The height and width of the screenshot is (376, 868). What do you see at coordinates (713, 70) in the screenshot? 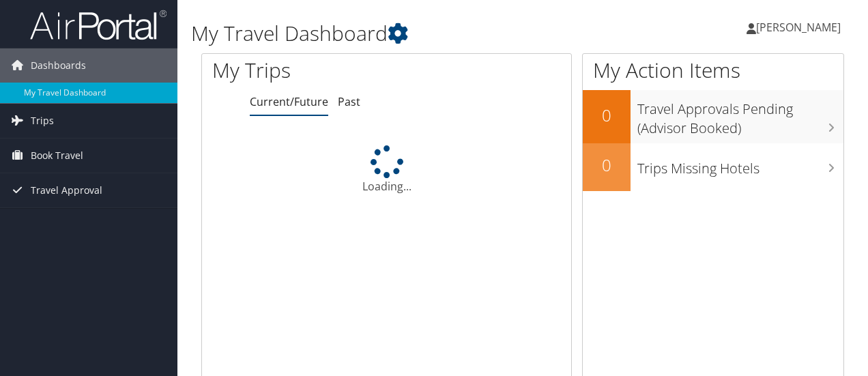
I see `h1: My Action Items` at bounding box center [713, 70].